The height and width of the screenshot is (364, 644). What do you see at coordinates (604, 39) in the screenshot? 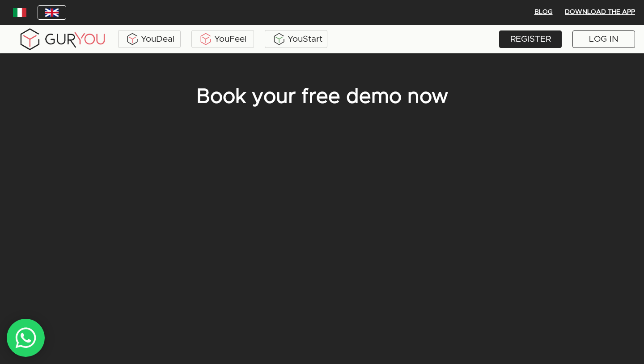
I see `div: LOG IN` at bounding box center [604, 39].